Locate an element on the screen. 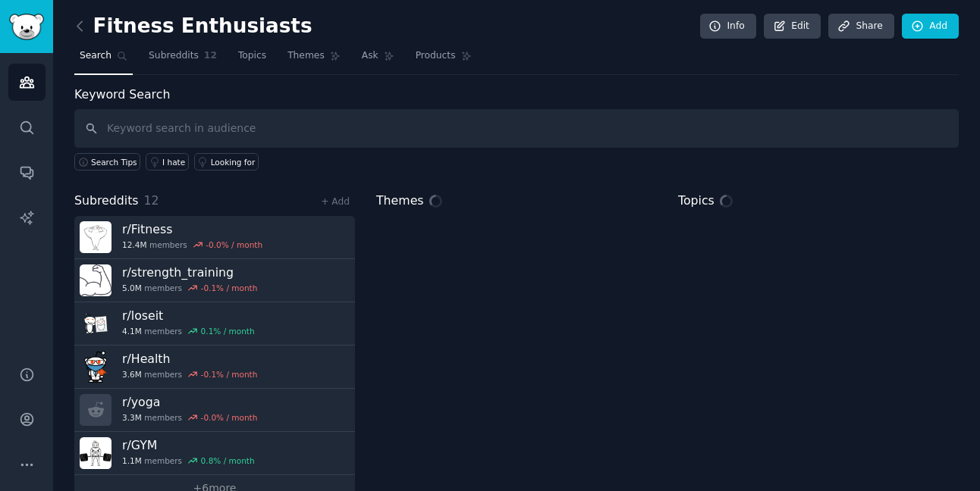 The height and width of the screenshot is (491, 980). span: Ask is located at coordinates (370, 56).